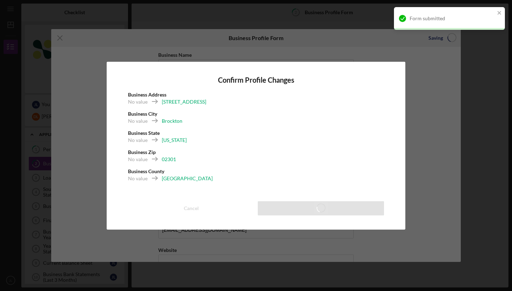 The height and width of the screenshot is (291, 512). What do you see at coordinates (191, 209) in the screenshot?
I see `button: Cancel` at bounding box center [191, 209].